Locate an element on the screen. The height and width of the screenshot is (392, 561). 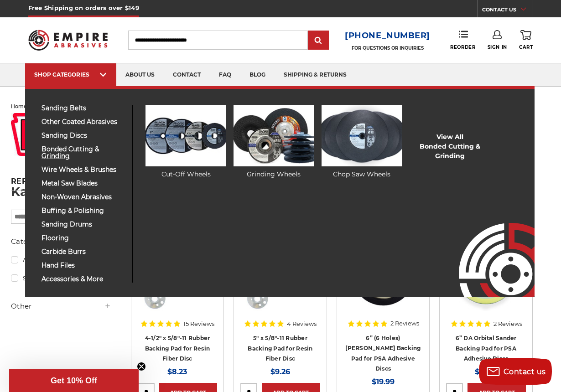
span: non-woven abrasives is located at coordinates (83, 197).